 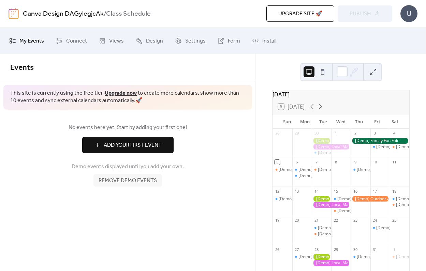 I want to click on a: Design, so click(x=149, y=41).